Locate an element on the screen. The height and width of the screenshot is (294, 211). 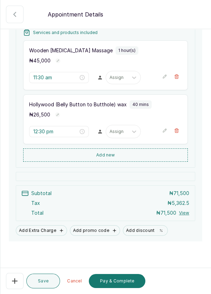
p: 40 mins is located at coordinates (140, 104).